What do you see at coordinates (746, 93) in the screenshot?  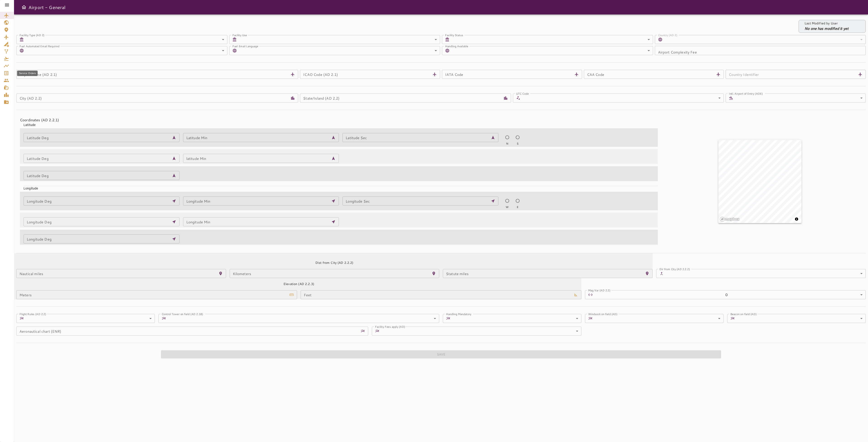 I see `label: Intl. Airport of Entry (AOE)` at bounding box center [746, 93].